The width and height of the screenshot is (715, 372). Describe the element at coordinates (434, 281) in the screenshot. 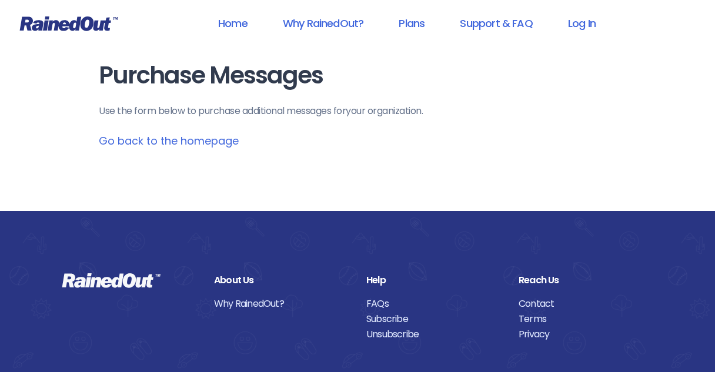

I see `div: Help` at that location.